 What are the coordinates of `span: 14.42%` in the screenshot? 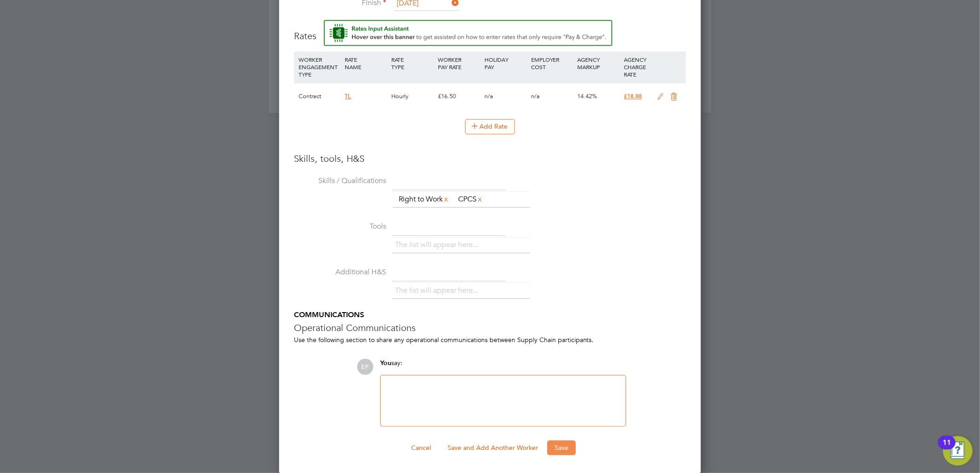 It's located at (587, 97).